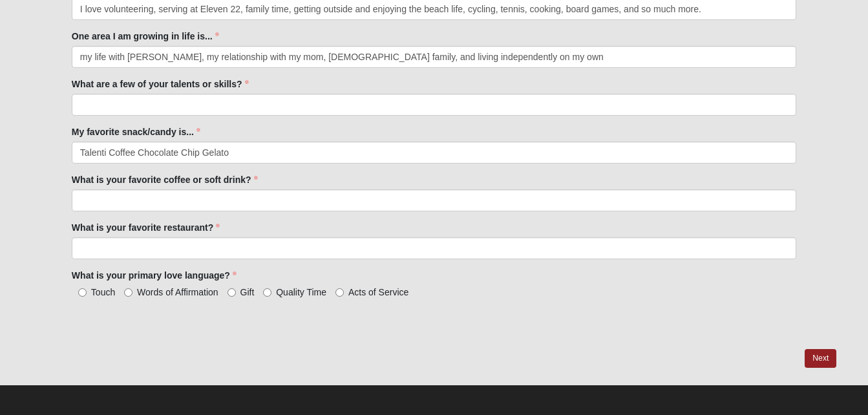 This screenshot has width=868, height=415. Describe the element at coordinates (820, 358) in the screenshot. I see `a: Next` at that location.